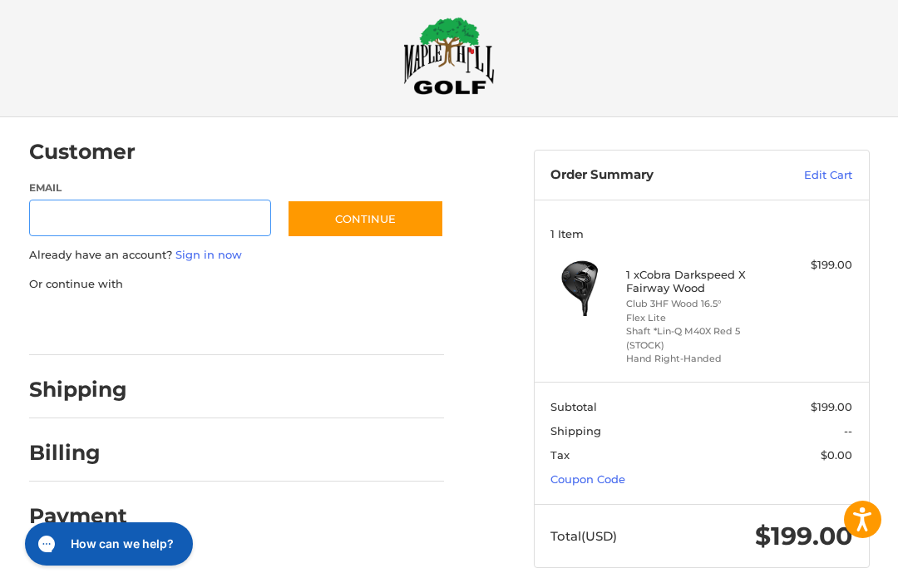 Image resolution: width=898 pixels, height=588 pixels. I want to click on button: Continue, so click(365, 219).